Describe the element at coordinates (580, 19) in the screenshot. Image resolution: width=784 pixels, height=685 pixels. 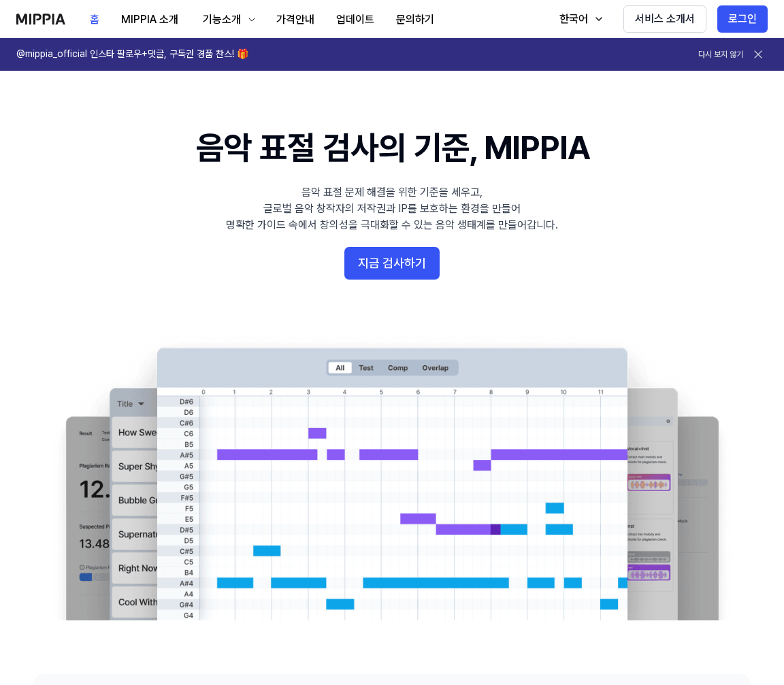
I see `button: 한국어` at that location.